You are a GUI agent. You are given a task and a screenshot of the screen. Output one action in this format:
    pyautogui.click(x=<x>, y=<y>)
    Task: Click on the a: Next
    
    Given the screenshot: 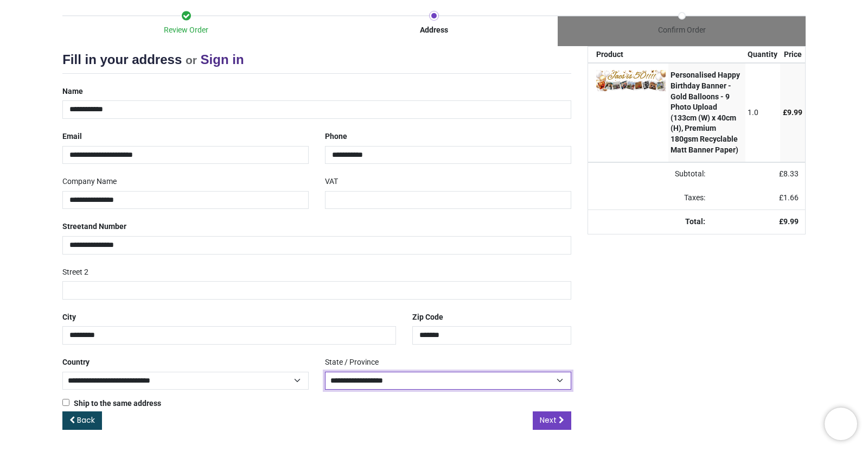 What is the action you would take?
    pyautogui.click(x=552, y=420)
    